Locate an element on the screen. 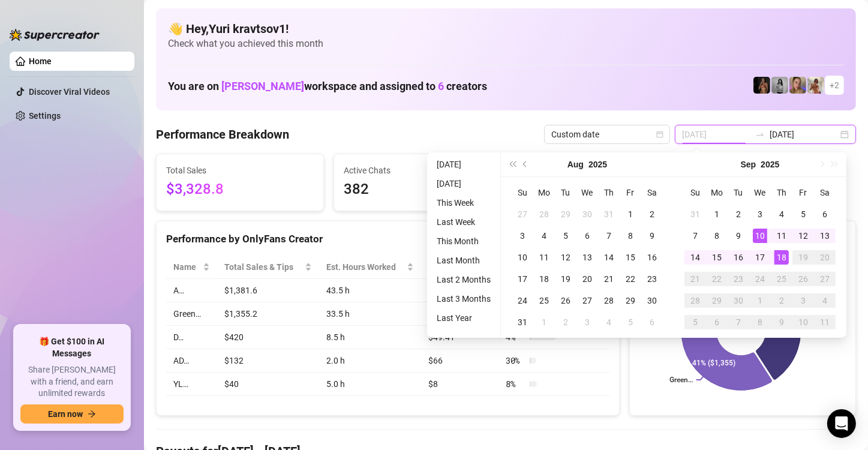  td: 2025-10-07 is located at coordinates (738, 322).